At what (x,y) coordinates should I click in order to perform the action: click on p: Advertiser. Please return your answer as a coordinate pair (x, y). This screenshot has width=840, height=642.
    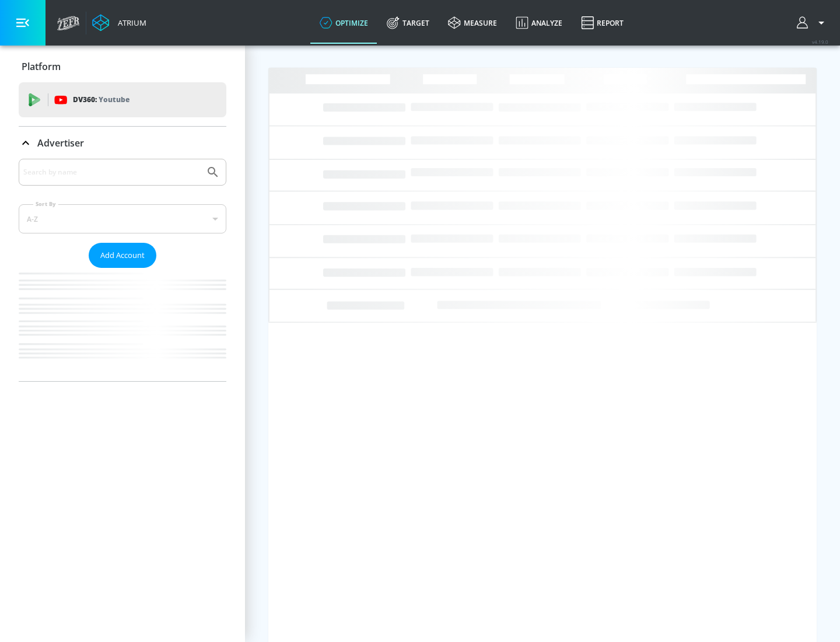
    Looking at the image, I should click on (61, 143).